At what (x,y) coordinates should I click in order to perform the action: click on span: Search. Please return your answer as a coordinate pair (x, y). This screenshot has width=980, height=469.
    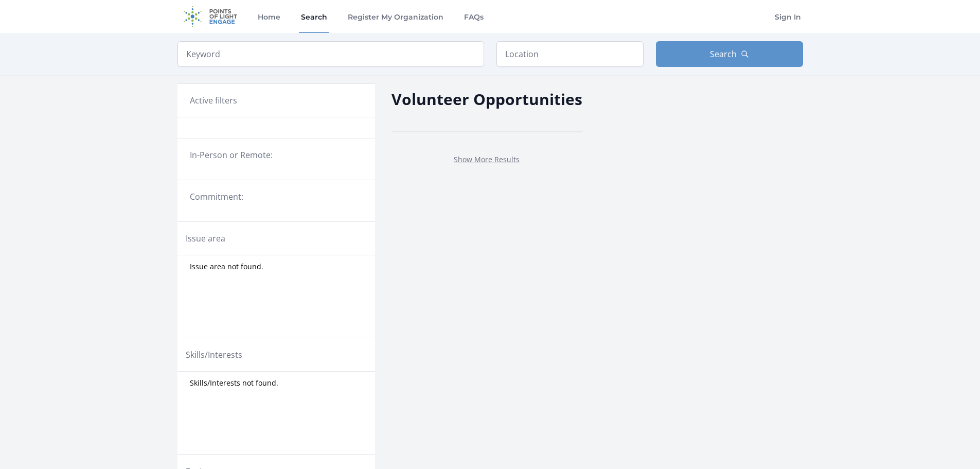
    Looking at the image, I should click on (723, 54).